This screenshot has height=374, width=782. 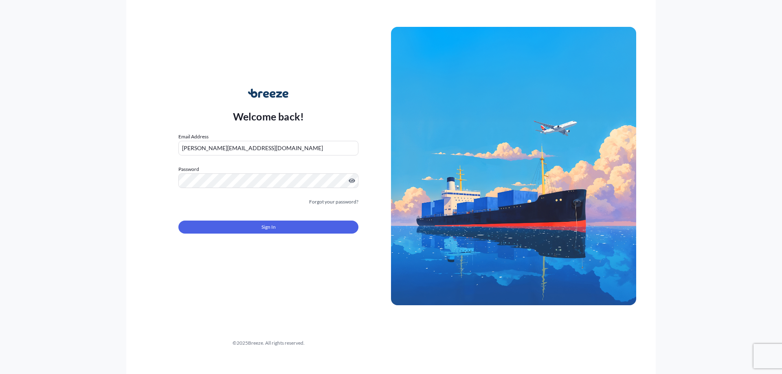 What do you see at coordinates (352, 181) in the screenshot?
I see `button: Show password` at bounding box center [352, 181].